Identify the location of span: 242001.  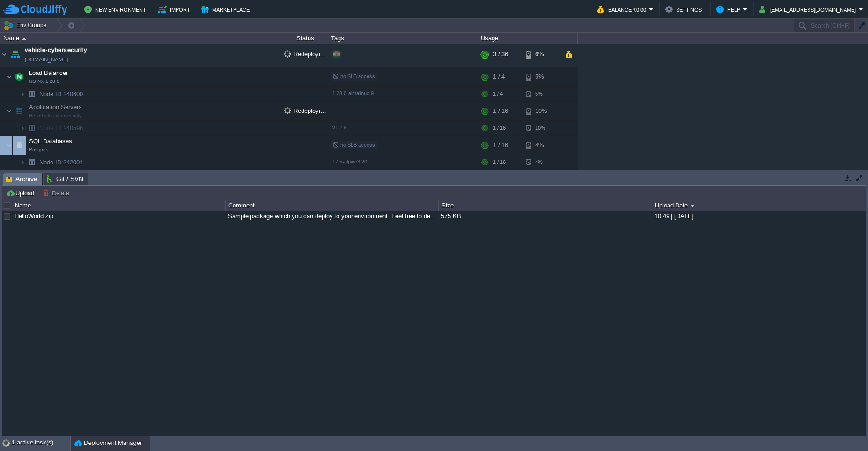
(61, 162).